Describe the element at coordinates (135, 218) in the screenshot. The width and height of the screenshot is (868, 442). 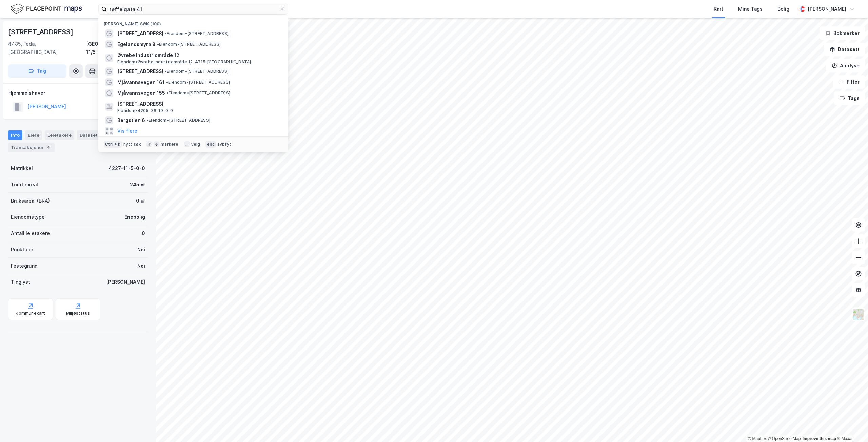
I see `div: Enebolig` at that location.